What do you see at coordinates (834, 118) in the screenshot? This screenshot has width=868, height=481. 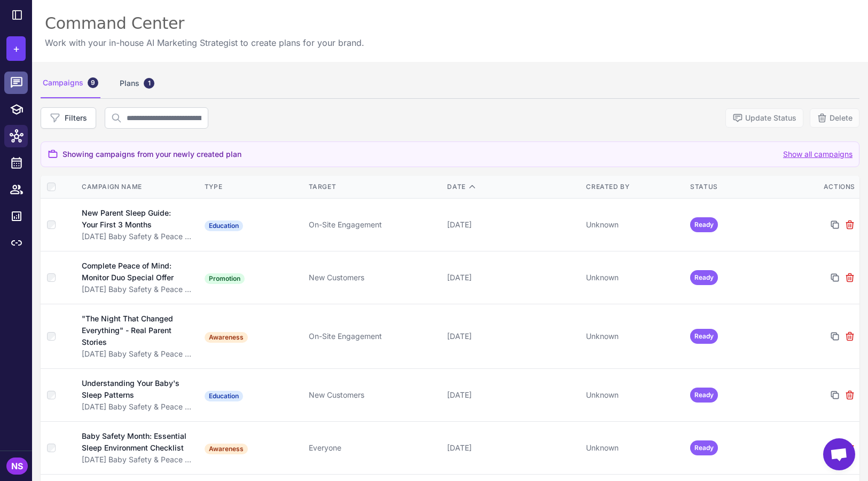 I see `button: Delete` at bounding box center [834, 118].